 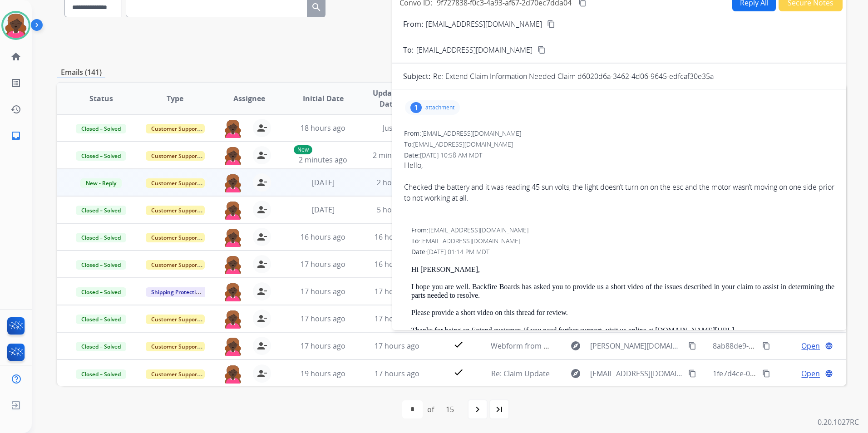 I want to click on span: Status, so click(x=101, y=98).